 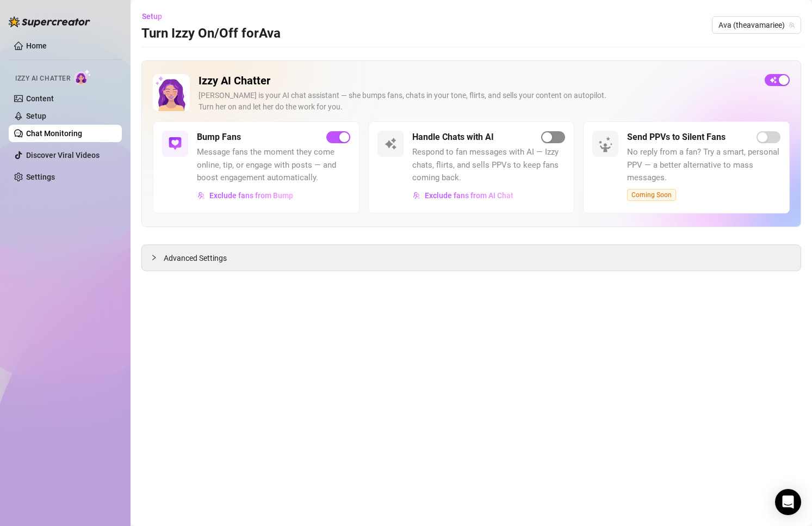 What do you see at coordinates (171, 93) in the screenshot?
I see `img: Izzy AI Chatter` at bounding box center [171, 93].